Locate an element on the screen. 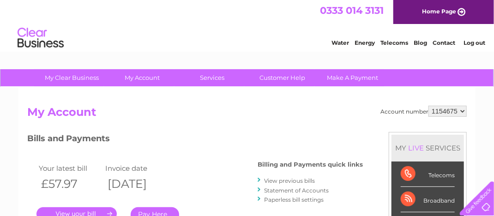 The height and width of the screenshot is (216, 494). a: Water is located at coordinates (340, 42).